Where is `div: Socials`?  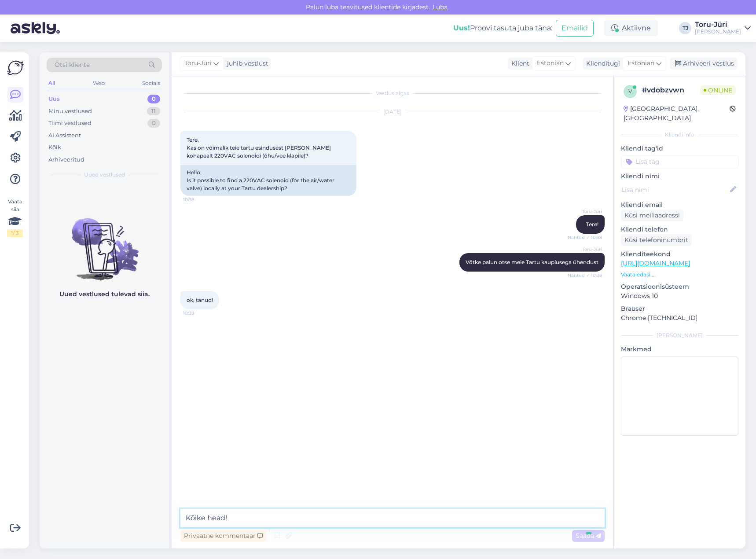 div: Socials is located at coordinates (151, 83).